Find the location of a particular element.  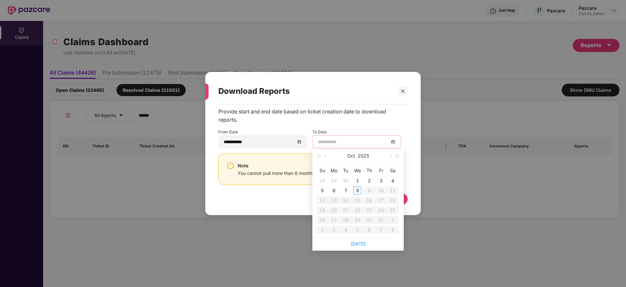

div: 4 is located at coordinates (393, 180).